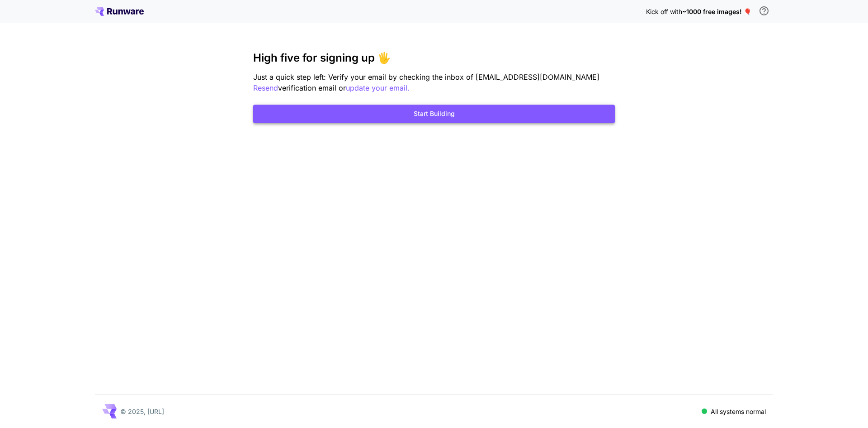  What do you see at coordinates (312, 88) in the screenshot?
I see `span: verification email or` at bounding box center [312, 88].